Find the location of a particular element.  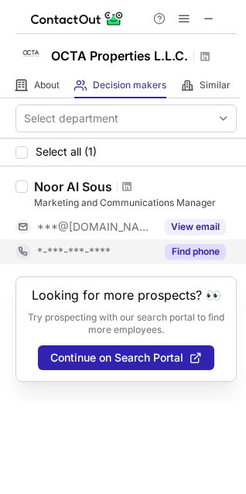

p: Try prospecting with our search portal to find more employees. is located at coordinates (126, 324).